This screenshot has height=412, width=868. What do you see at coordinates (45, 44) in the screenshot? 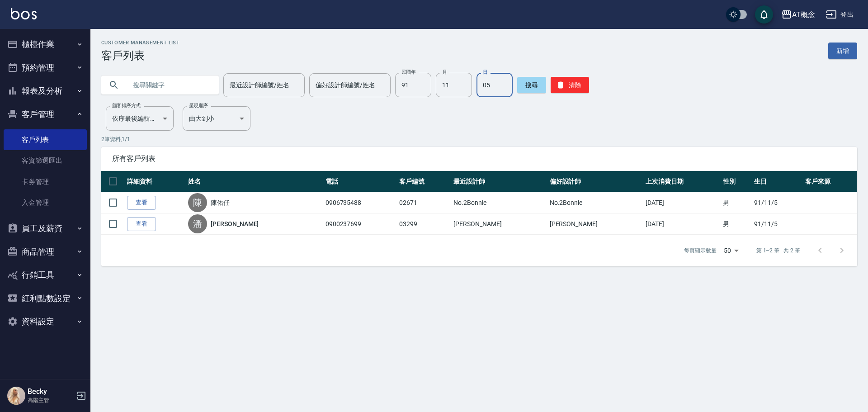
I see `button: 櫃檯作業` at bounding box center [45, 44].